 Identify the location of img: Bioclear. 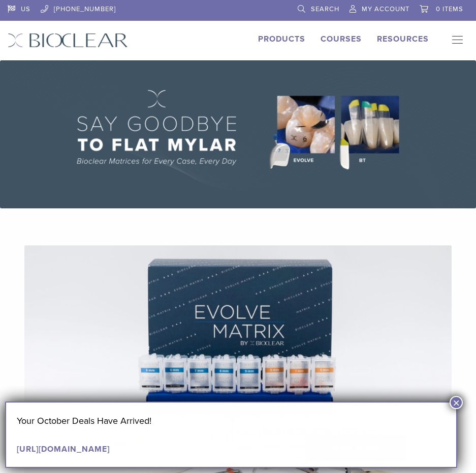
(68, 40).